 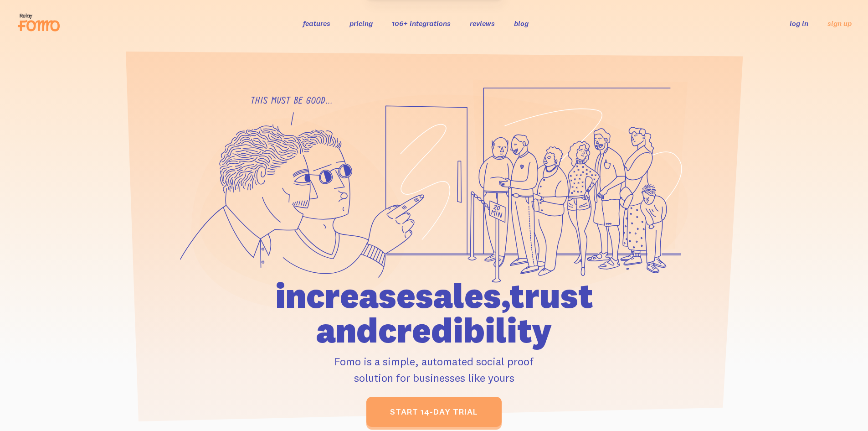 I want to click on a: start 14-day trial, so click(x=434, y=411).